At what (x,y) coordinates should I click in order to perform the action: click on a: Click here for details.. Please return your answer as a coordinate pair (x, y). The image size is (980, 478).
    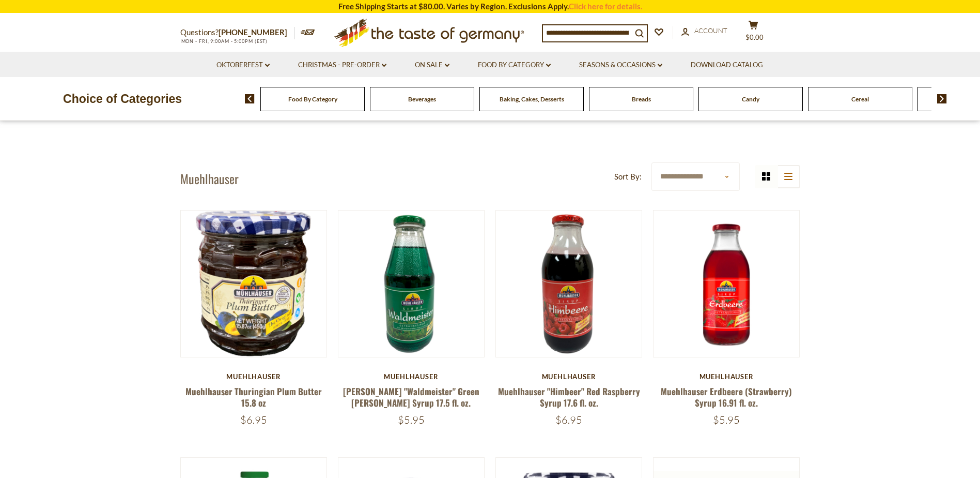
    Looking at the image, I should click on (606, 6).